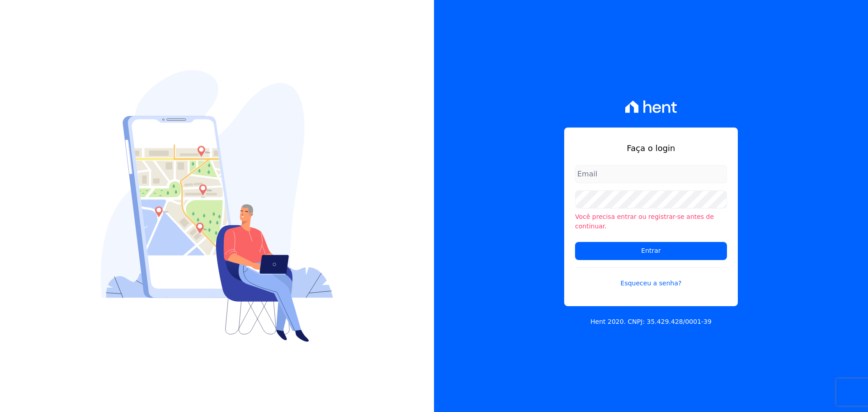 This screenshot has height=412, width=868. What do you see at coordinates (651, 321) in the screenshot?
I see `p: Hent 2020. CNPJ: 35.429.428/0001-39` at bounding box center [651, 321].